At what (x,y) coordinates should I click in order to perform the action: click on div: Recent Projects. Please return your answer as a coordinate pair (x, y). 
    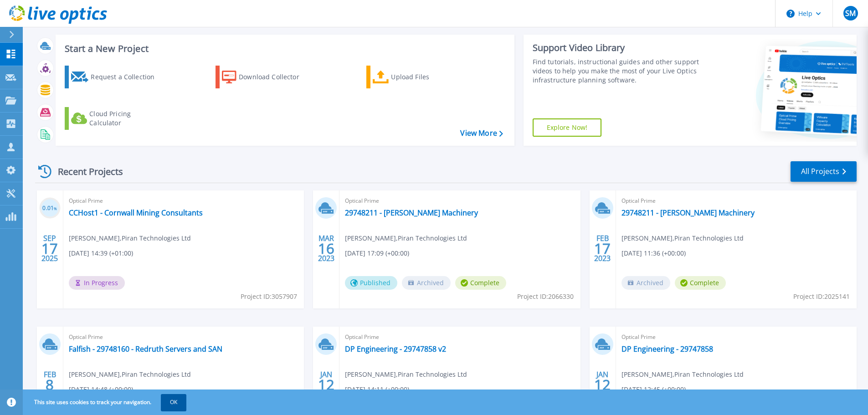
    Looking at the image, I should click on (85, 171).